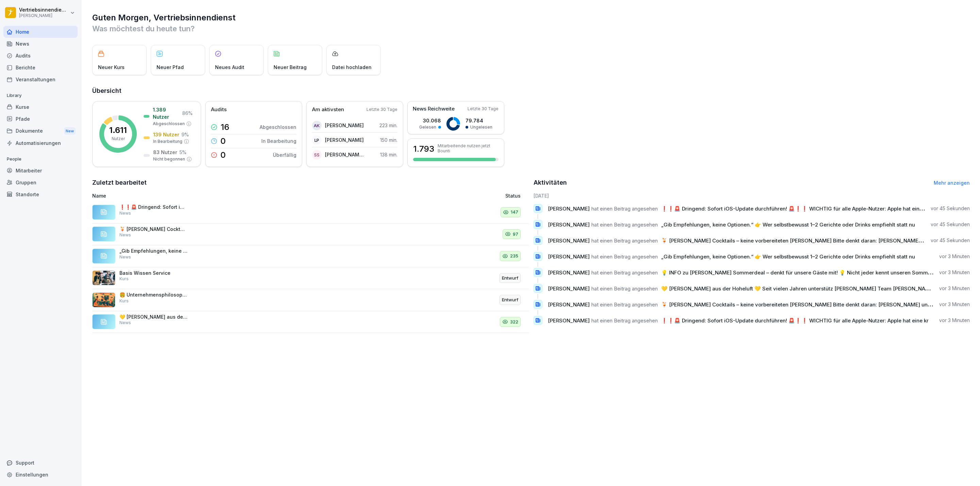 The image size is (980, 486). Describe the element at coordinates (40, 182) in the screenshot. I see `a: Gruppen` at that location.